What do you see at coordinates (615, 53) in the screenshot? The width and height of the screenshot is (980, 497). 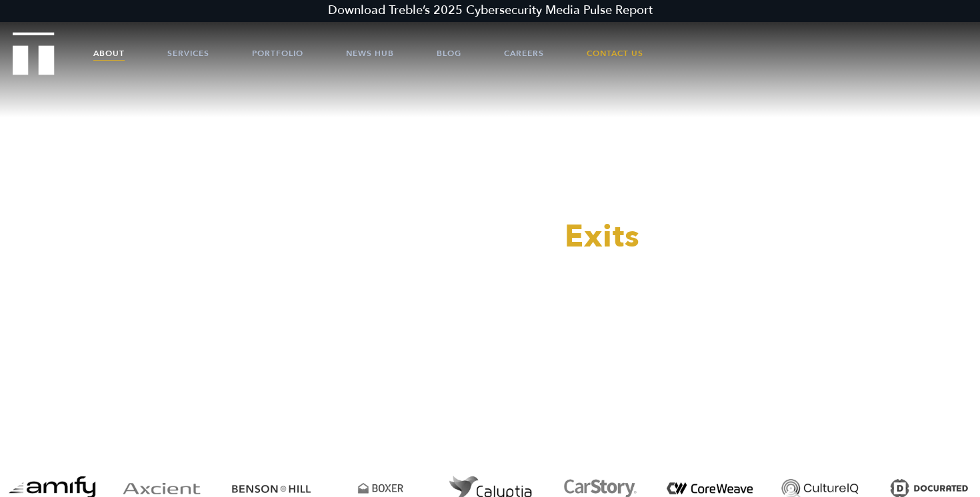 I see `a: Contact Us` at bounding box center [615, 53].